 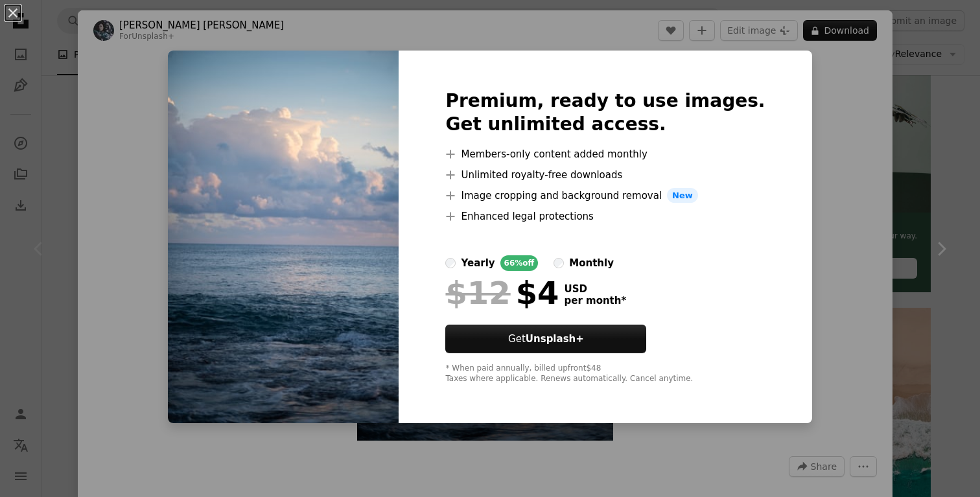 I want to click on div: monthly, so click(x=591, y=263).